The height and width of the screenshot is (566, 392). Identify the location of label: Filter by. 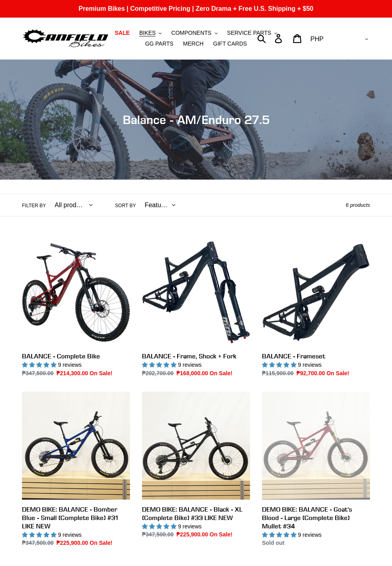
(34, 206).